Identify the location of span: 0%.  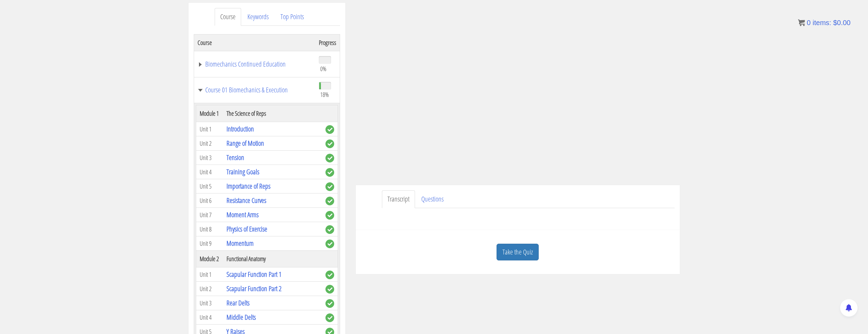
(324, 69).